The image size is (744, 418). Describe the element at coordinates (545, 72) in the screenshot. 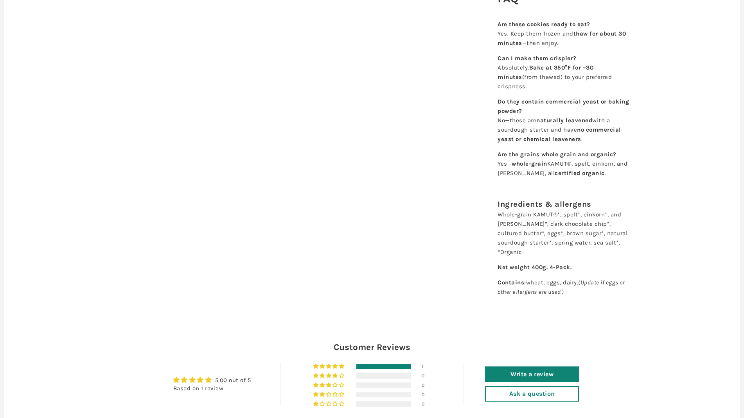

I see `b: Bake at 350°F for ~30 minutes` at that location.